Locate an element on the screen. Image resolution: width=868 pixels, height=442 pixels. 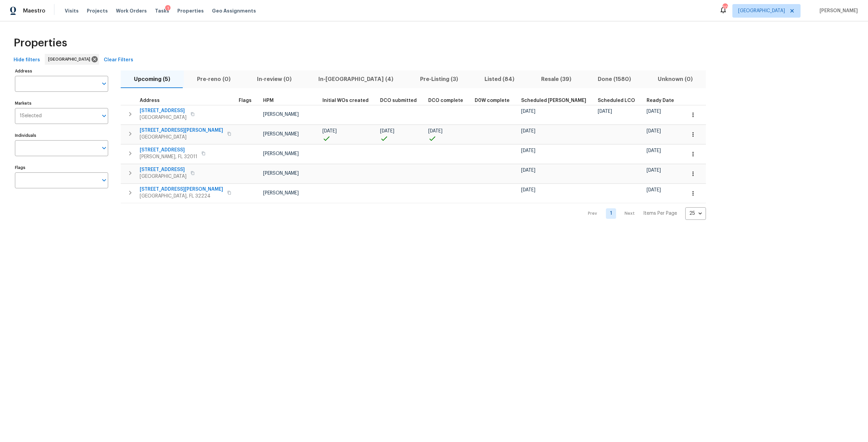
div: 20 is located at coordinates (725, 7).